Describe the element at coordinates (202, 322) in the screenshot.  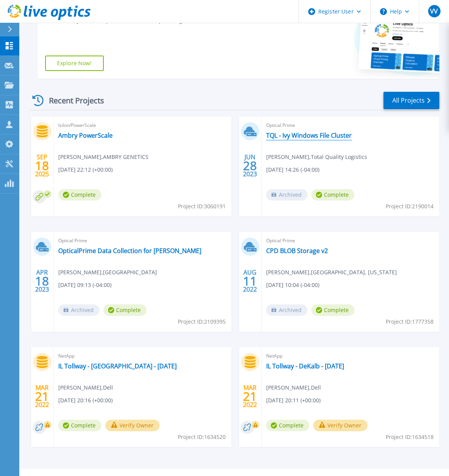
I see `span: Project ID: 2109395` at that location.